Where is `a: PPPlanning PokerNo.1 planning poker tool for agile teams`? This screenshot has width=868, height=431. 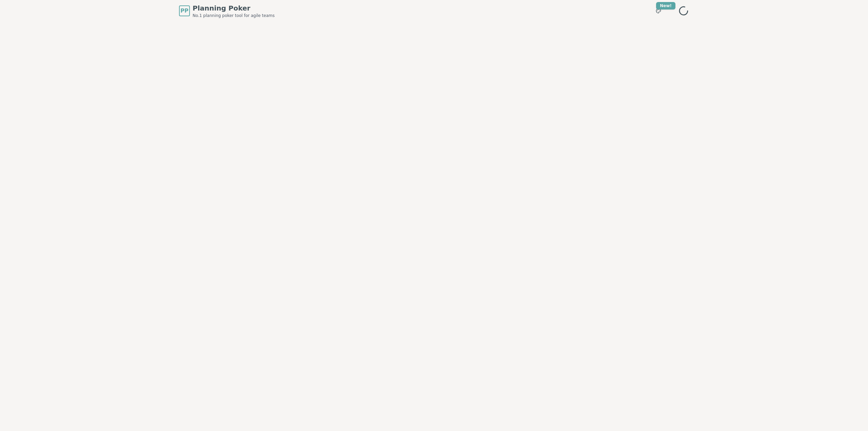 a: PPPlanning PokerNo.1 planning poker tool for agile teams is located at coordinates (226, 11).